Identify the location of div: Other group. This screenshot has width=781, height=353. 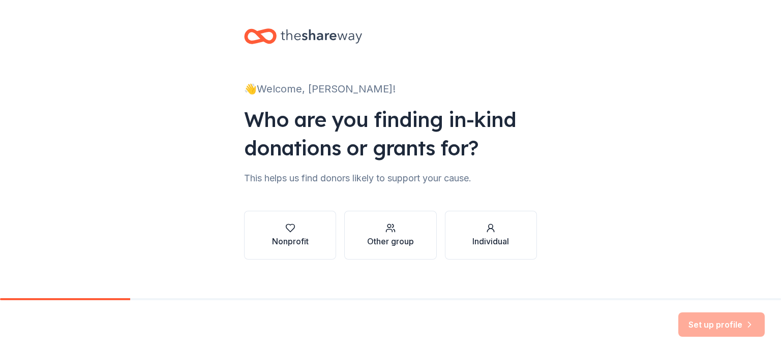
(390, 241).